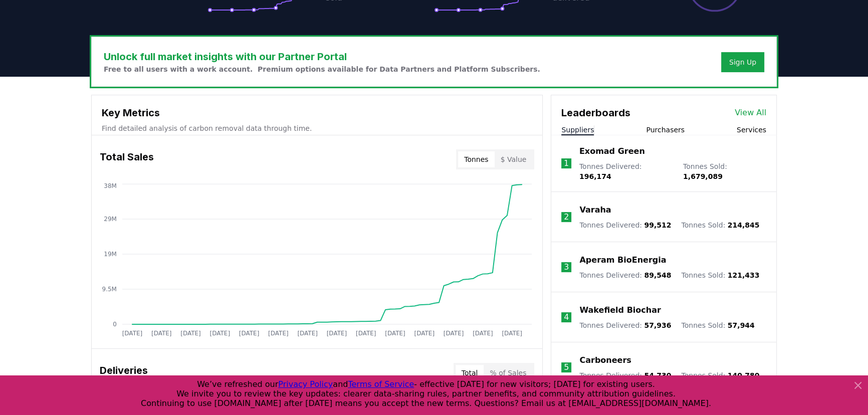 This screenshot has height=415, width=868. Describe the element at coordinates (751, 130) in the screenshot. I see `button: Services` at that location.